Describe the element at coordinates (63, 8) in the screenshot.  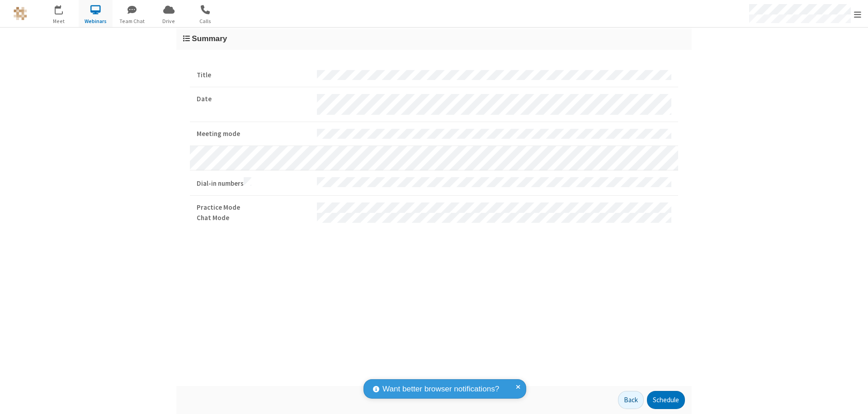
I see `div: 4` at that location.